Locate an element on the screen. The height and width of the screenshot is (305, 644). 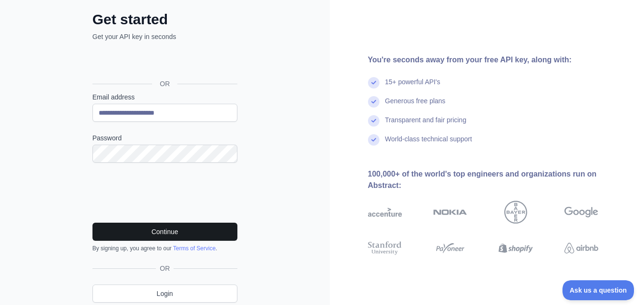
a: Login is located at coordinates (165, 294).